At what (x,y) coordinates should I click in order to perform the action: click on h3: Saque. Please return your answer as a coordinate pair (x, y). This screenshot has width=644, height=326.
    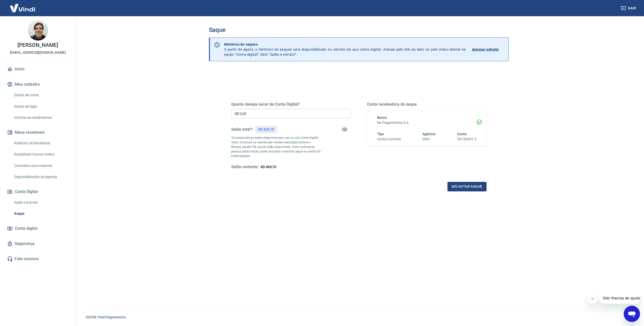
    Looking at the image, I should click on (359, 30).